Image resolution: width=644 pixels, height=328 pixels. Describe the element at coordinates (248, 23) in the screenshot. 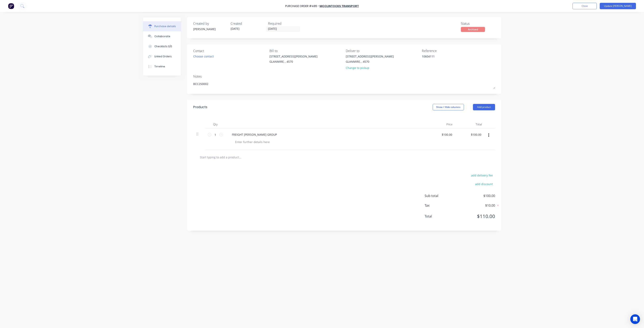

I see `div: Created` at that location.